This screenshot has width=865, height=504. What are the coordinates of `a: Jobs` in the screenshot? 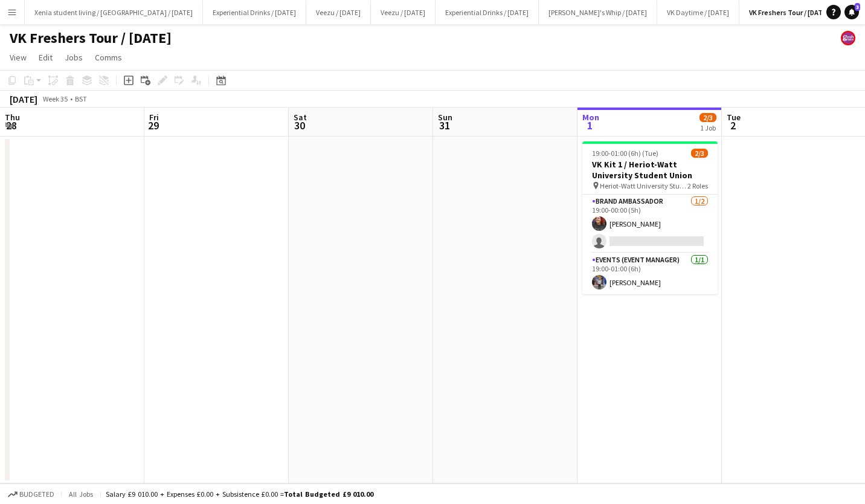 It's located at (74, 57).